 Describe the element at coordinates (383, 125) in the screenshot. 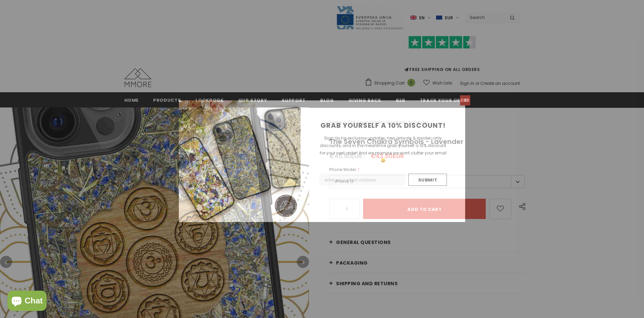

I see `span: GRAB YOURSELF A 10% DISCOUNT!` at that location.